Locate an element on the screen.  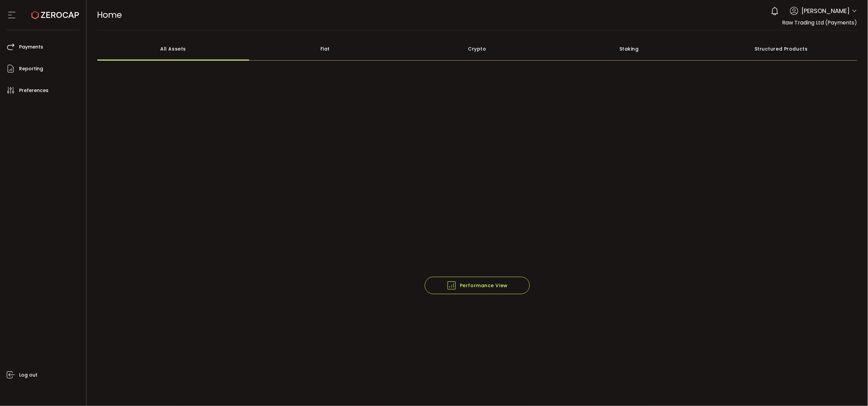
span: Payments is located at coordinates (31, 47).